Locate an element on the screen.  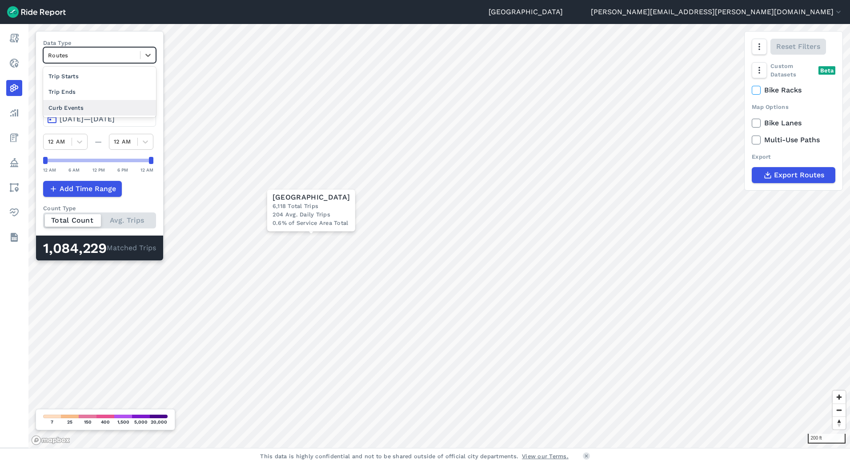
div: 6 AM is located at coordinates (74, 170).